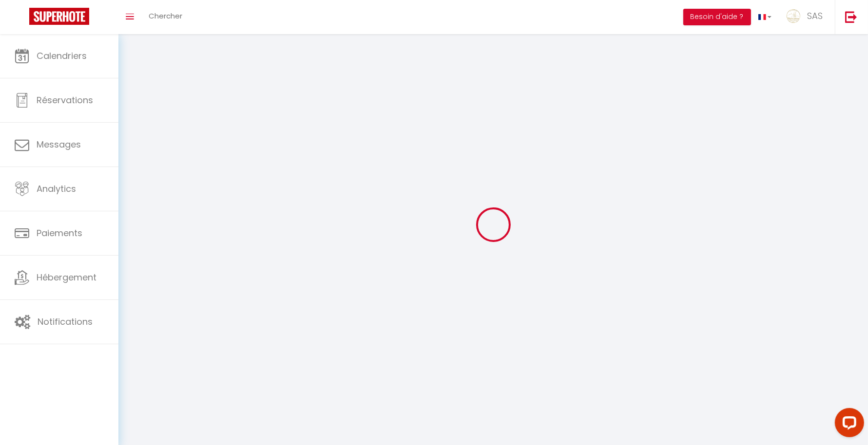 The image size is (868, 445). I want to click on span: Calendriers, so click(61, 56).